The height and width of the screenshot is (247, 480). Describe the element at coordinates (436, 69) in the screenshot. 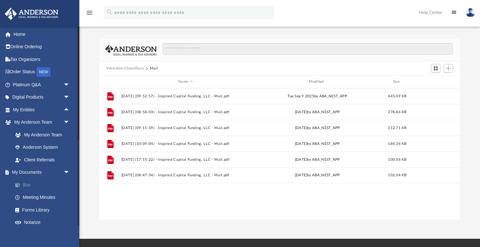

I see `button: Switch to Grid View` at that location.